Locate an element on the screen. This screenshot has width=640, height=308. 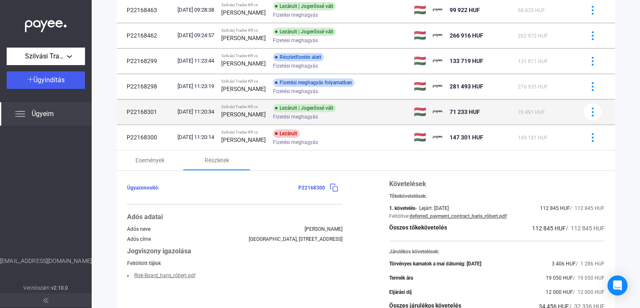
a: deferred_payment_contract_haris_róbert.pdf is located at coordinates (458, 216).